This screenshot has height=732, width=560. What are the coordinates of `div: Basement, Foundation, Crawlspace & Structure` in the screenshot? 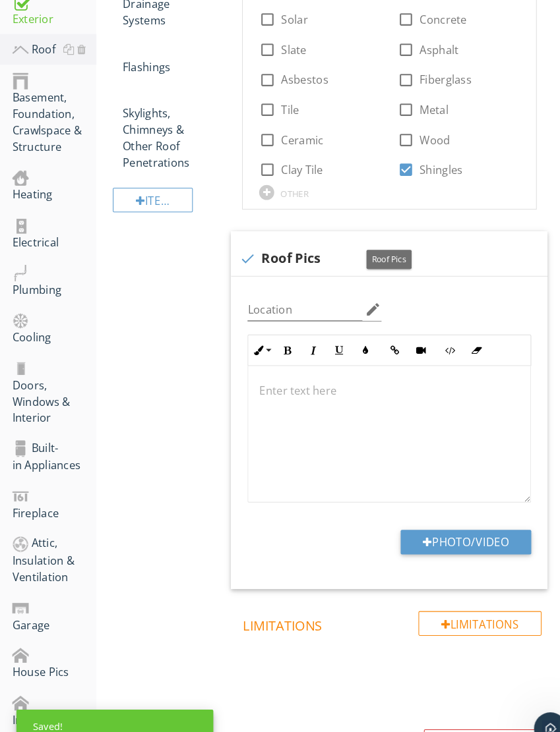 It's located at (52, 110).